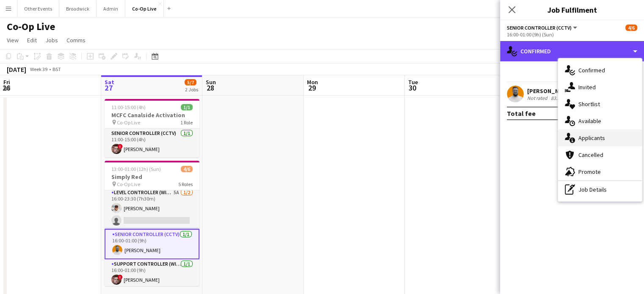 This screenshot has height=294, width=644. What do you see at coordinates (412, 88) in the screenshot?
I see `span: 30` at bounding box center [412, 88].